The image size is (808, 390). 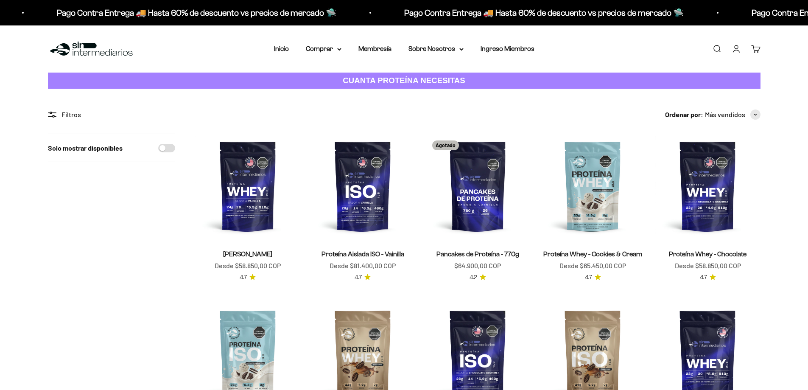 What do you see at coordinates (477, 277) in the screenshot?
I see `a: 4.24.2 de 5.0 estrellas` at bounding box center [477, 277].